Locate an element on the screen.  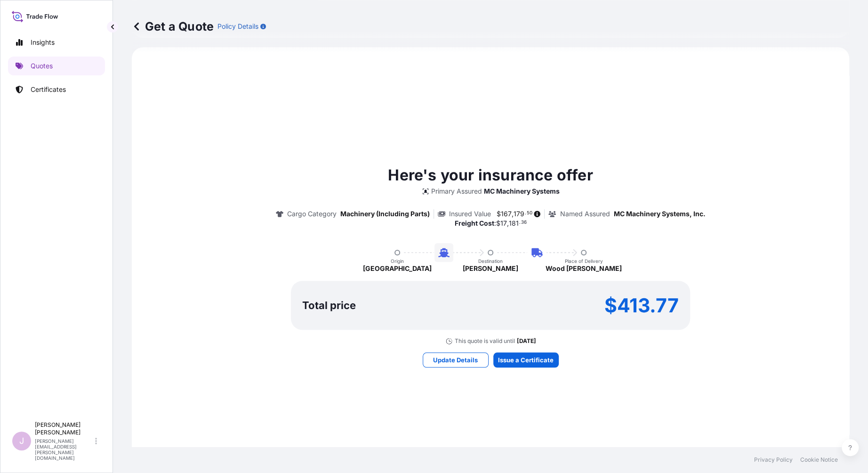
span: 17 is located at coordinates (503, 224).